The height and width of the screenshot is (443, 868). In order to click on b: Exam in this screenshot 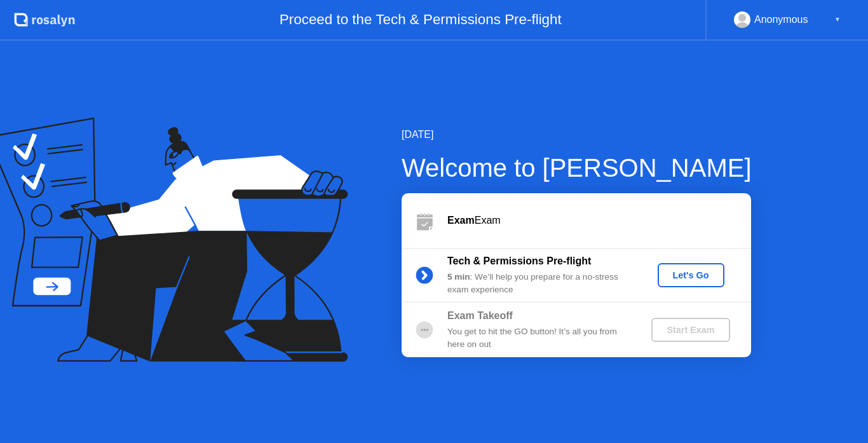, I will do `click(461, 220)`.